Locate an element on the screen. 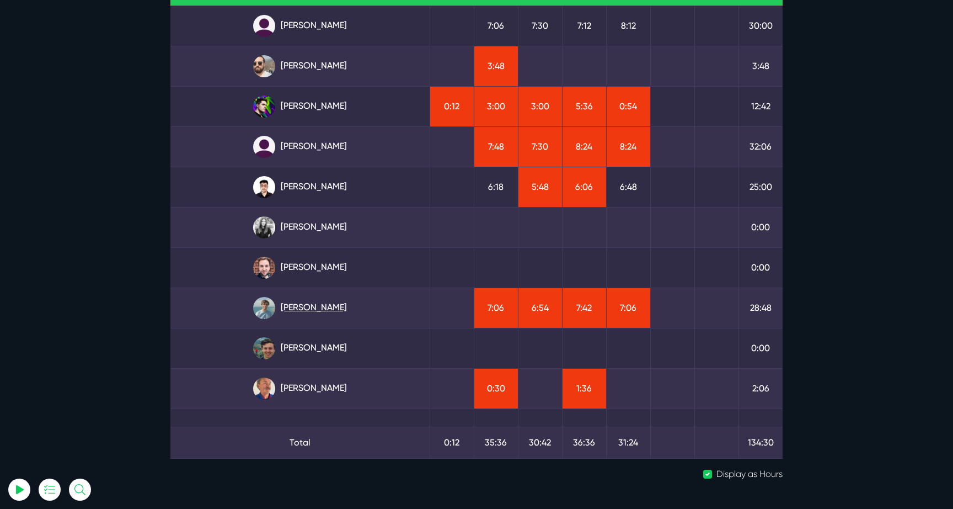 The width and height of the screenshot is (953, 509). td: 6:06 is located at coordinates (584, 186).